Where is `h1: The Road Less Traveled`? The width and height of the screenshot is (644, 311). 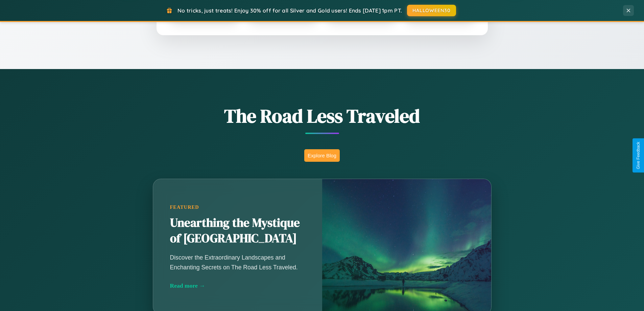
h1: The Road Less Traveled is located at coordinates (322, 116).